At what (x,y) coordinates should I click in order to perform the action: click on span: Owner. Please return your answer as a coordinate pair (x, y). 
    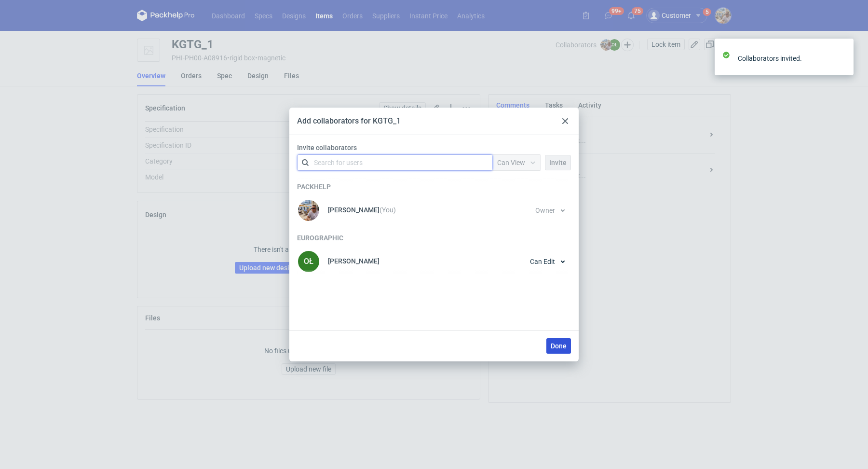
    Looking at the image, I should click on (545, 211).